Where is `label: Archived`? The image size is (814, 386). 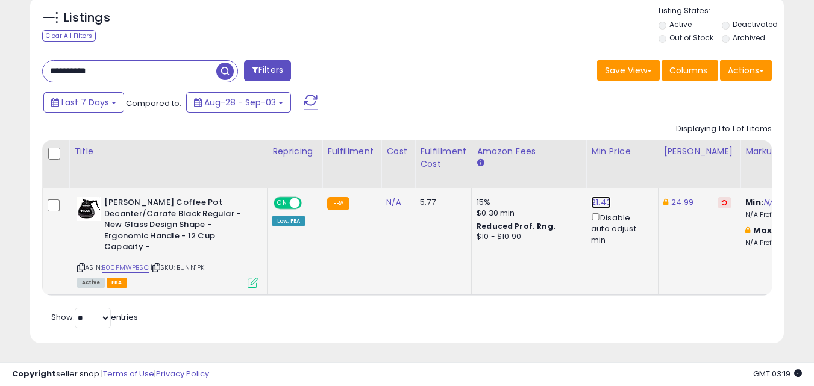
label: Archived is located at coordinates (749, 37).